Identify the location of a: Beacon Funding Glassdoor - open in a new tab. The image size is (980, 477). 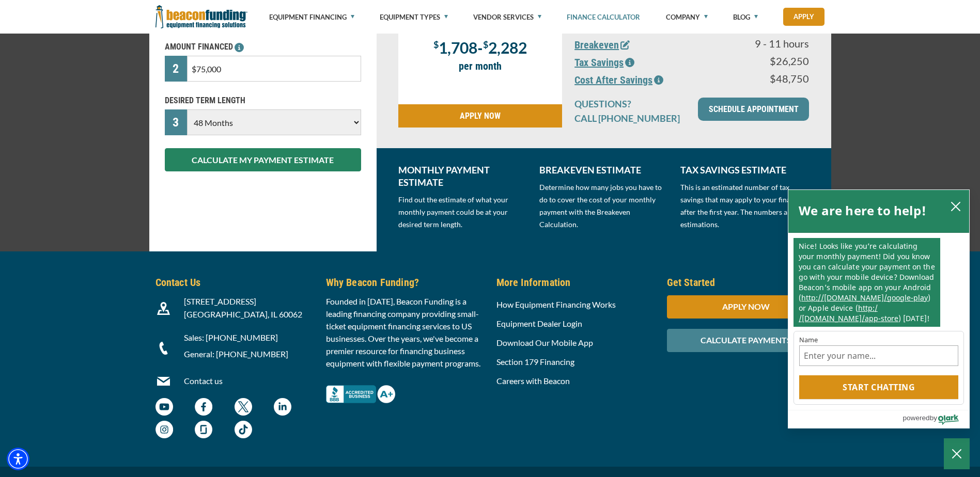
(204, 430).